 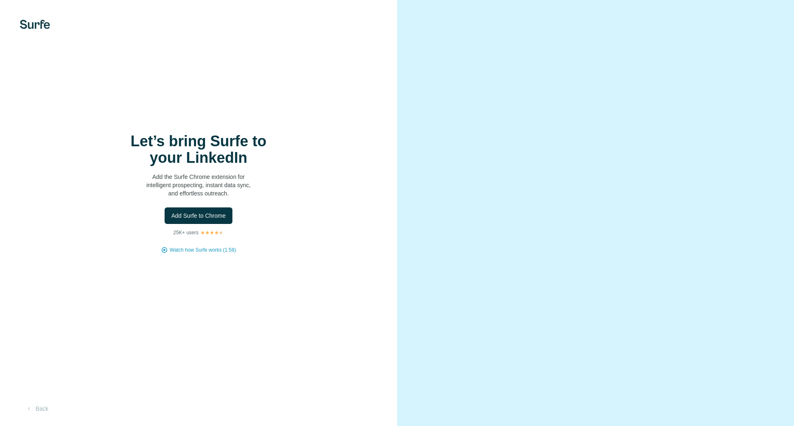 I want to click on p: Add the Surfe Chrome extension for intelligent prospecting, instant data sync, and effortless out..., so click(x=199, y=185).